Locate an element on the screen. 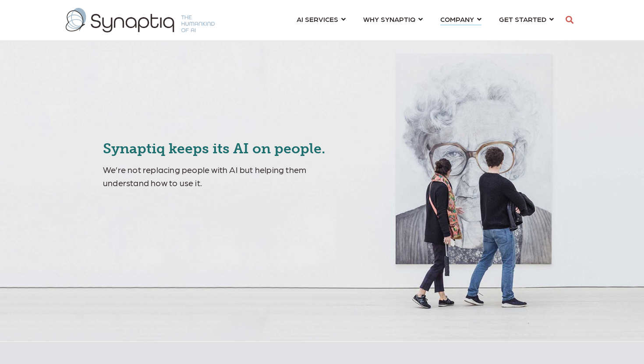  nav: menu is located at coordinates (425, 20).